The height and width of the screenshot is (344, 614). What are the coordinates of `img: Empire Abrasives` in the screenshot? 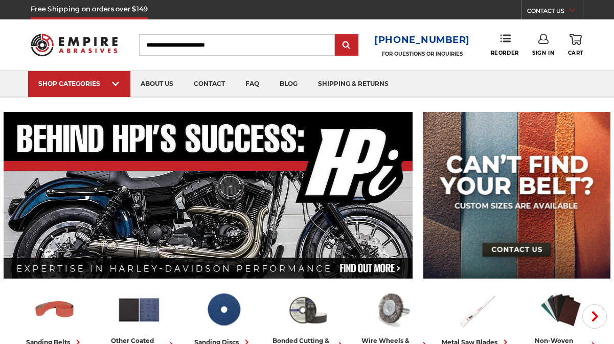 It's located at (74, 45).